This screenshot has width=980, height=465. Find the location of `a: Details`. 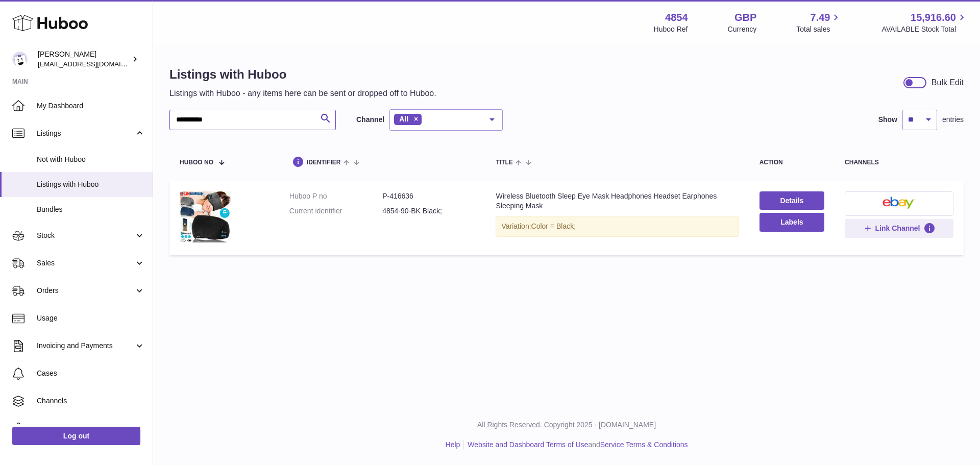

a: Details is located at coordinates (791, 200).